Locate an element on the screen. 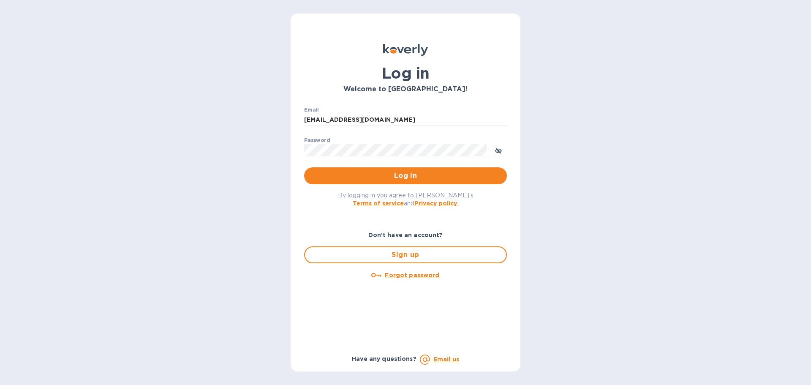  b: Terms of service is located at coordinates (378, 203).